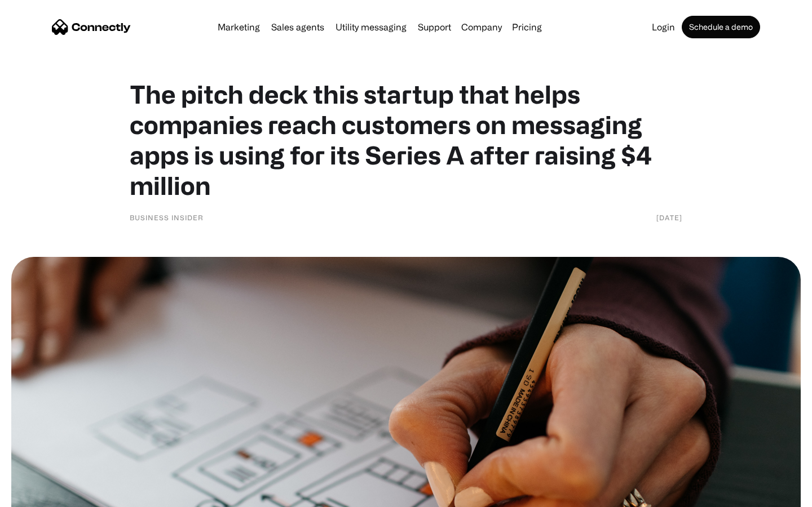 The height and width of the screenshot is (507, 812). Describe the element at coordinates (39, 496) in the screenshot. I see `aside: Language selected: English` at that location.